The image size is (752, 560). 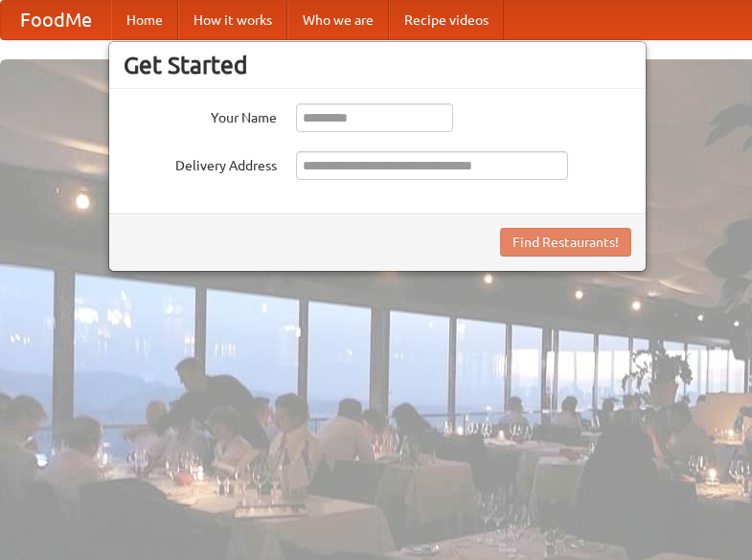 What do you see at coordinates (200, 163) in the screenshot?
I see `label: Delivery Address` at bounding box center [200, 163].